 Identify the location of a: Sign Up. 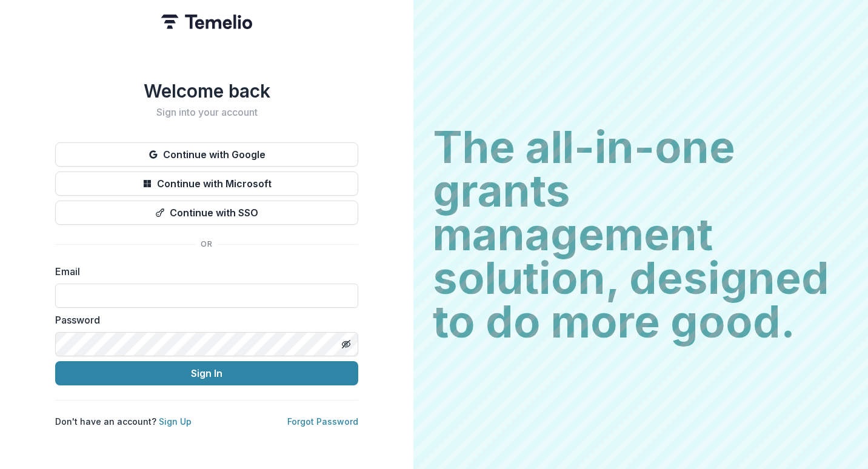
(175, 422).